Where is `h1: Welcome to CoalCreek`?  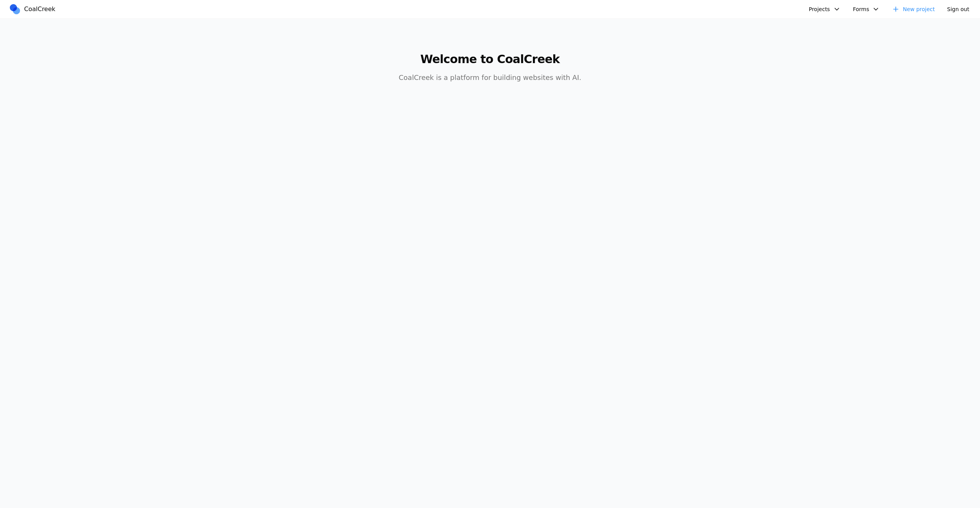
h1: Welcome to CoalCreek is located at coordinates (490, 59).